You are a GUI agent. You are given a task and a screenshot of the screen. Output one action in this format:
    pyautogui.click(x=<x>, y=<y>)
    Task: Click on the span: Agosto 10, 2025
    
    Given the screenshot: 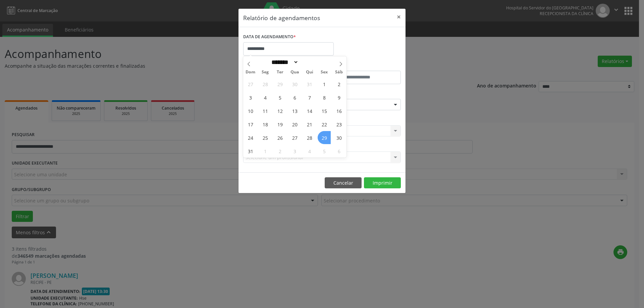 What is the action you would take?
    pyautogui.click(x=250, y=111)
    